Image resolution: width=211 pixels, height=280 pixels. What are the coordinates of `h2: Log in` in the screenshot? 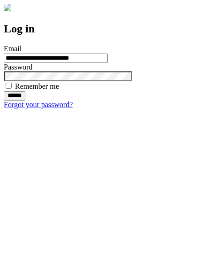 It's located at (106, 29).